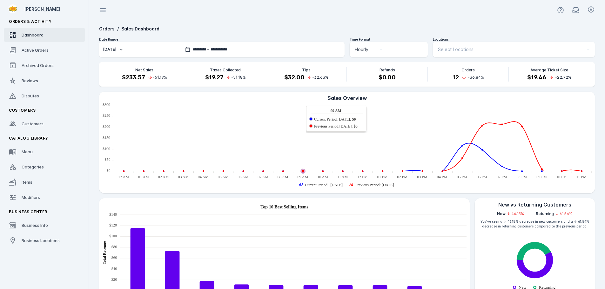  What do you see at coordinates (106, 105) in the screenshot?
I see `text: $300` at bounding box center [106, 105].